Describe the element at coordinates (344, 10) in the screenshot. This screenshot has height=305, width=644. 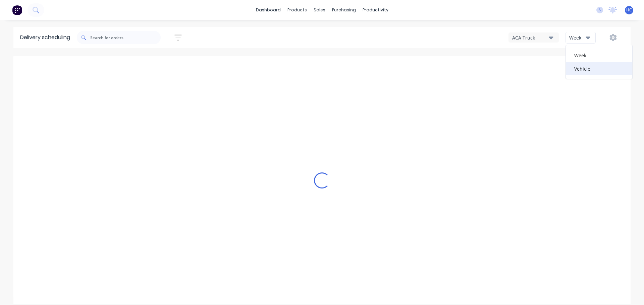
I see `div: purchasing` at that location.